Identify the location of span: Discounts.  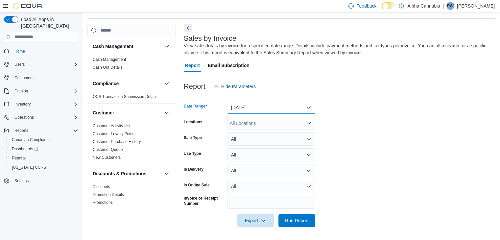
(101, 187).